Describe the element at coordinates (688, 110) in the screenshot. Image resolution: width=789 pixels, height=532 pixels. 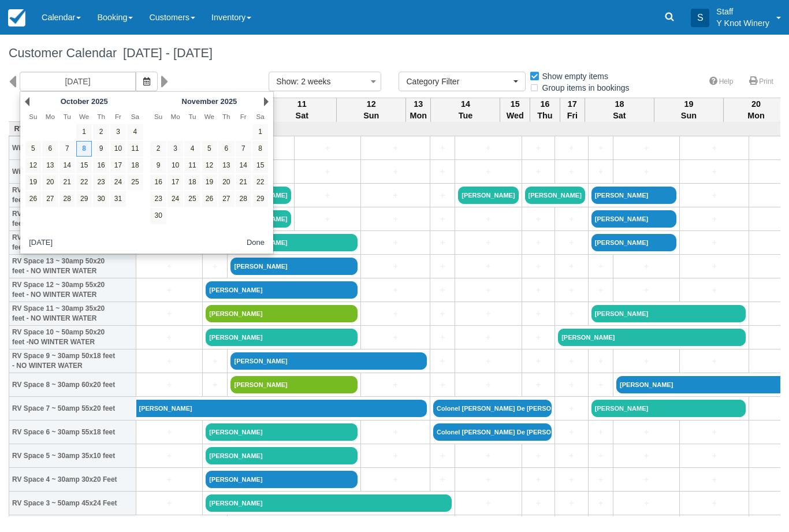
I see `th: 19 Sun` at that location.